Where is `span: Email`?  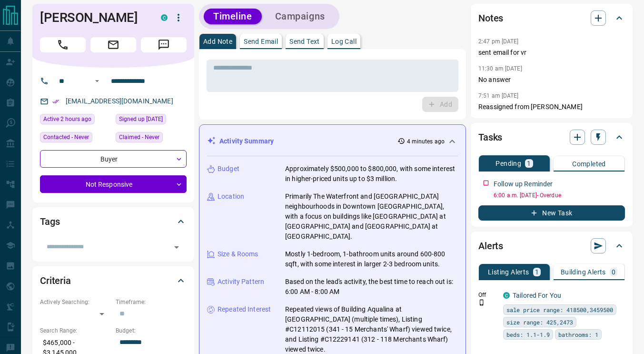
span: Email is located at coordinates (113, 44).